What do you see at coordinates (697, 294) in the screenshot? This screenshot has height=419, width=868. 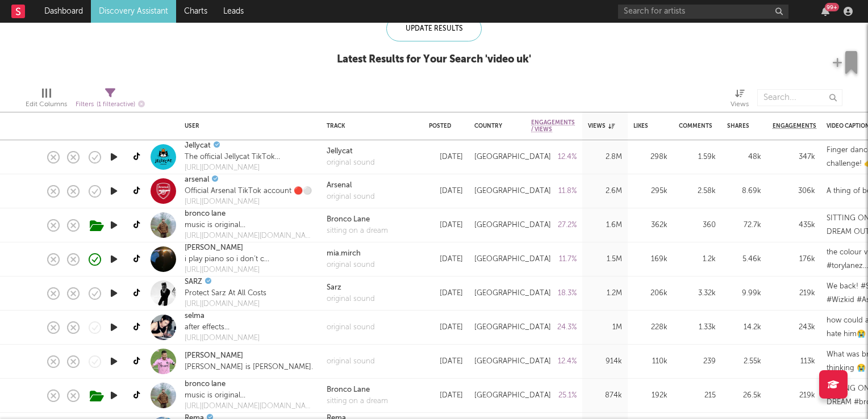 I see `div: 3.32k` at bounding box center [697, 294].